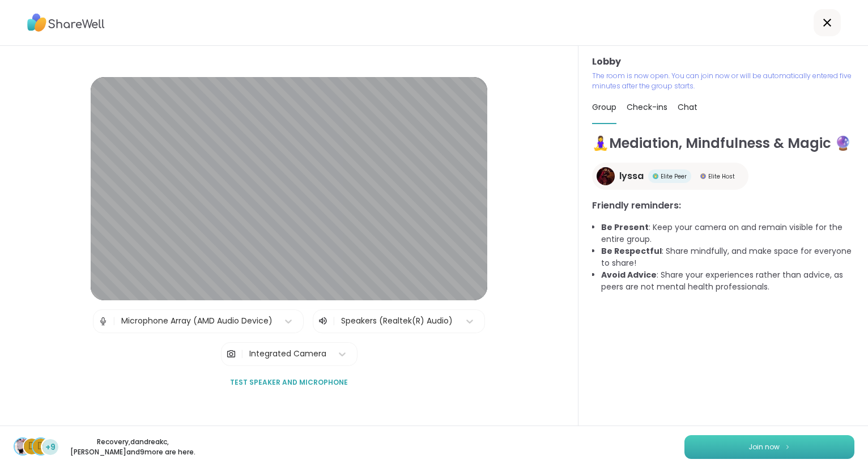 This screenshot has width=868, height=468. I want to click on span: D, so click(41, 446).